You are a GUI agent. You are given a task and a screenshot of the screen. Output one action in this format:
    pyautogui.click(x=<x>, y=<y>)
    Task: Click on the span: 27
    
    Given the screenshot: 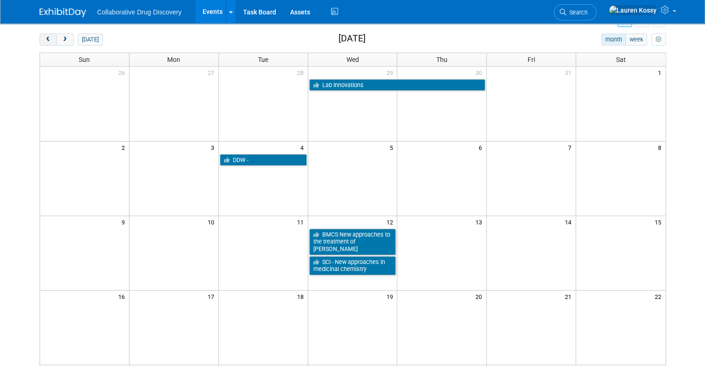 What is the action you would take?
    pyautogui.click(x=212, y=72)
    